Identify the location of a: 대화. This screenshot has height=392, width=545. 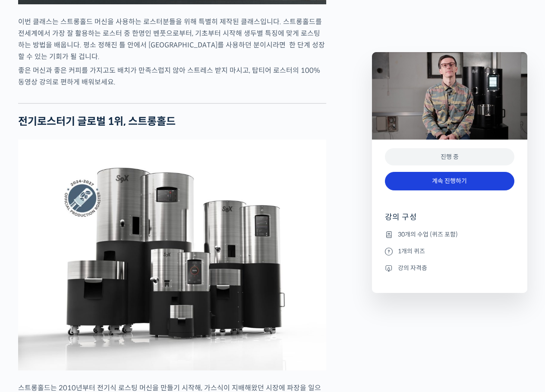
(84, 284).